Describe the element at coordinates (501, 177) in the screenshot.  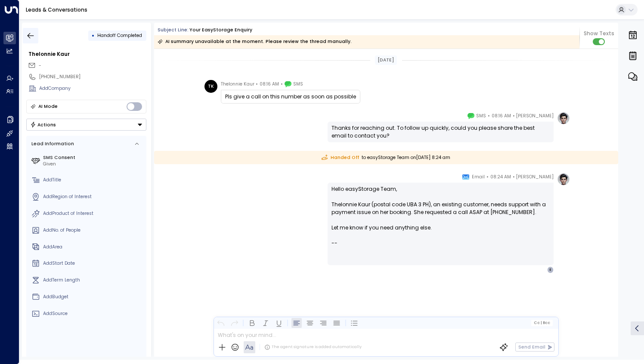
I see `span: 08:24 AM` at that location.